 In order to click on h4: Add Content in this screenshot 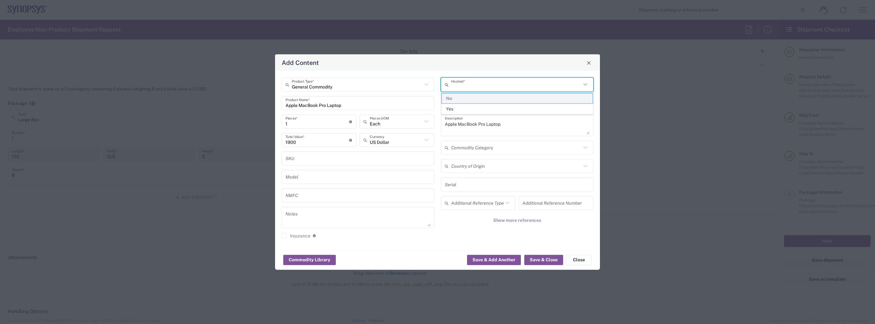, I will do `click(300, 62)`.